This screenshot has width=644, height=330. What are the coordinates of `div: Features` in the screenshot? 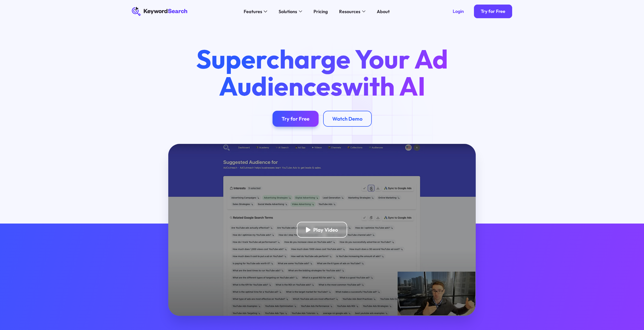 It's located at (253, 11).